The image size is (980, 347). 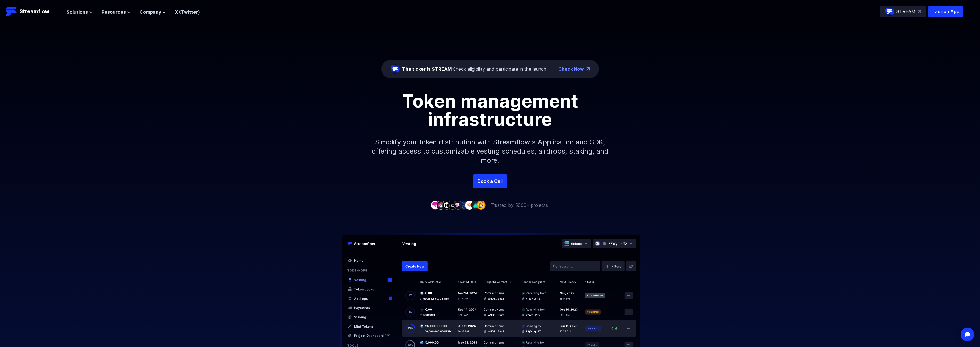 I want to click on img: company-5, so click(x=458, y=205).